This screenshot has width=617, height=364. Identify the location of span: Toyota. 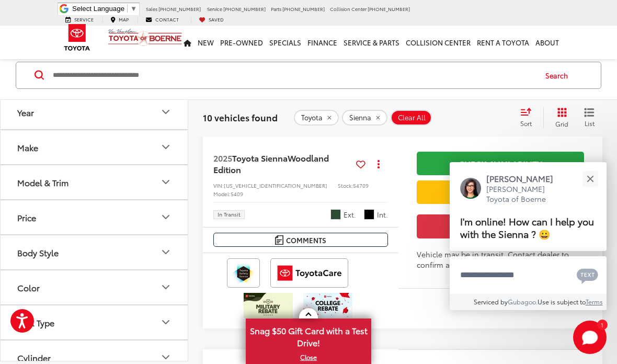
(312, 118).